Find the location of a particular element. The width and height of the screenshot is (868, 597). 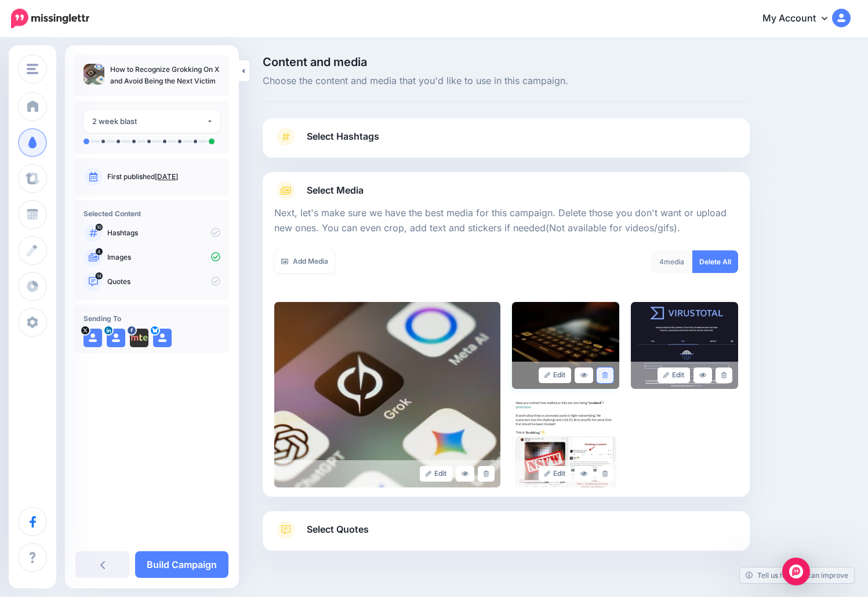

span: Select Hashtags is located at coordinates (343, 136).